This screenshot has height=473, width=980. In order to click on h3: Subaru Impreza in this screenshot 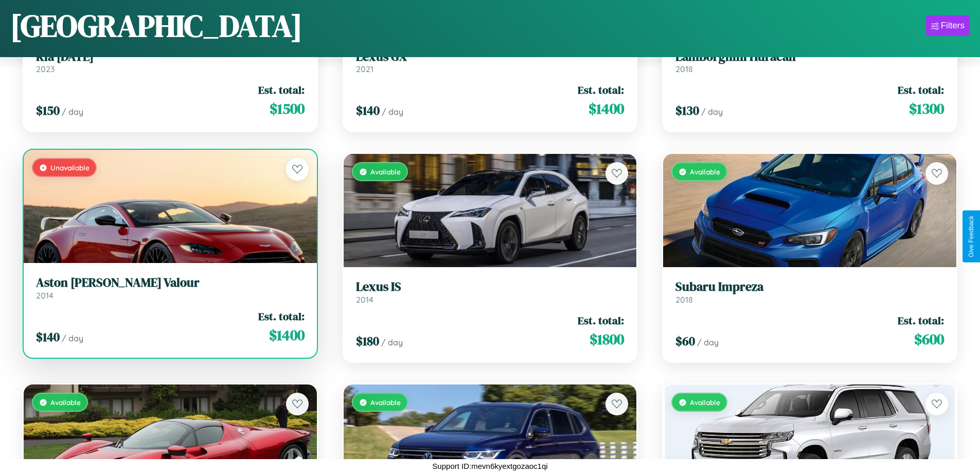, I will do `click(810, 286)`.